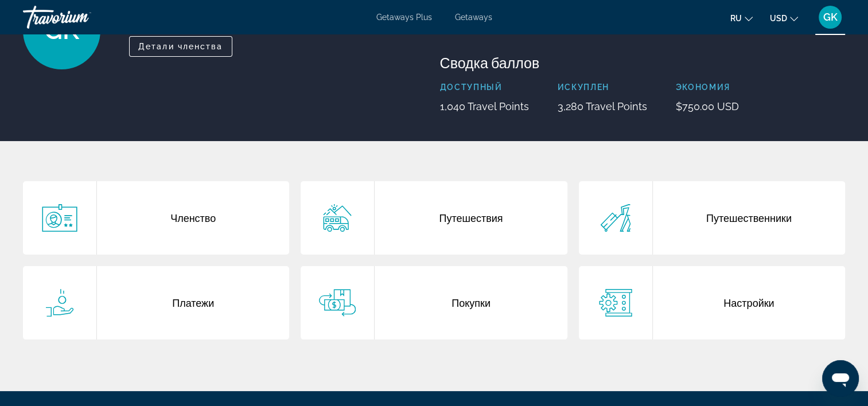  I want to click on div: Членство, so click(193, 218).